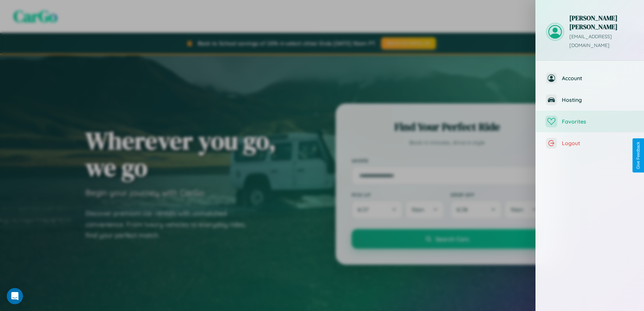 This screenshot has width=644, height=311. Describe the element at coordinates (590, 143) in the screenshot. I see `button: Logout` at that location.